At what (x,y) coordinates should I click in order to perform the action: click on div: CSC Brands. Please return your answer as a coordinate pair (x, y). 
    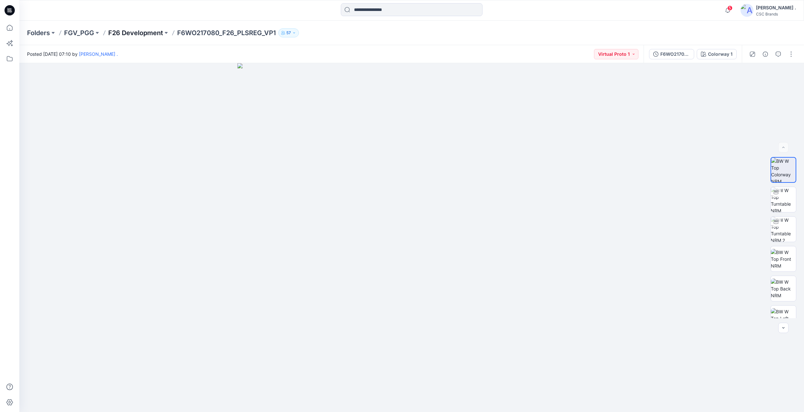
    Looking at the image, I should click on (776, 14).